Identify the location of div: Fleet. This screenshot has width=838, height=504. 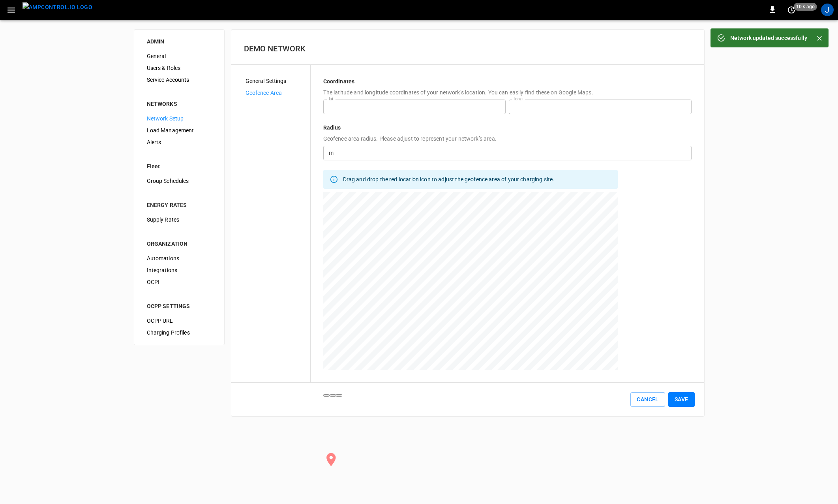
(179, 166).